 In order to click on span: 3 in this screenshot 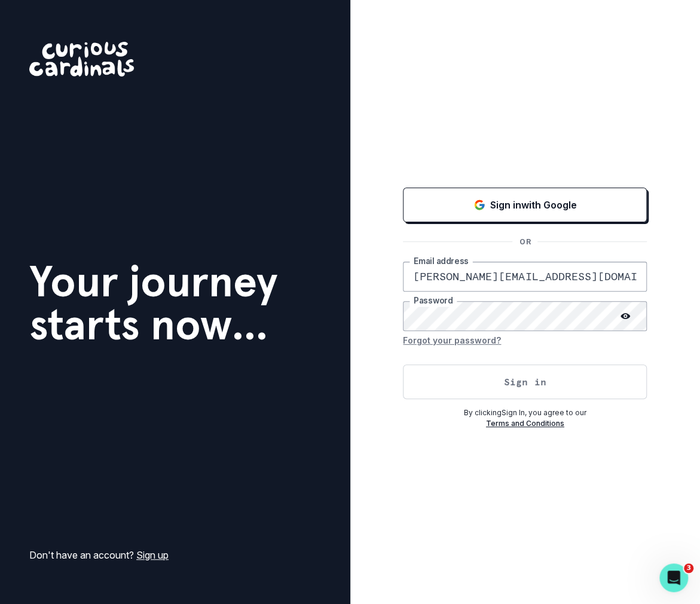, I will do `click(689, 569)`.